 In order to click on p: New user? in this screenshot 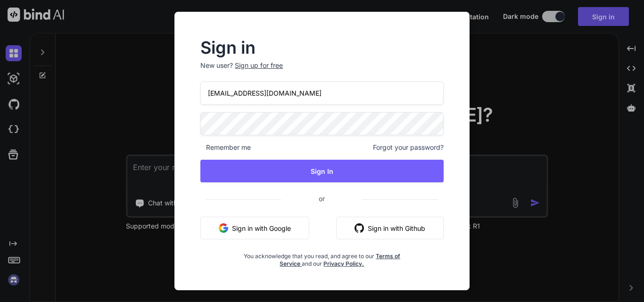, I will do `click(322, 71)`.